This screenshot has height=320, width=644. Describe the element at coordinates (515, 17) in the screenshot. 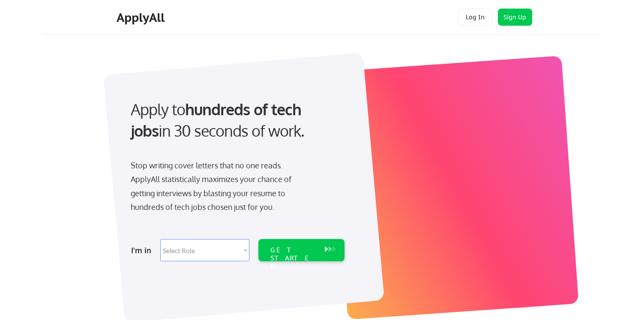

I see `button: Sign Up` at that location.